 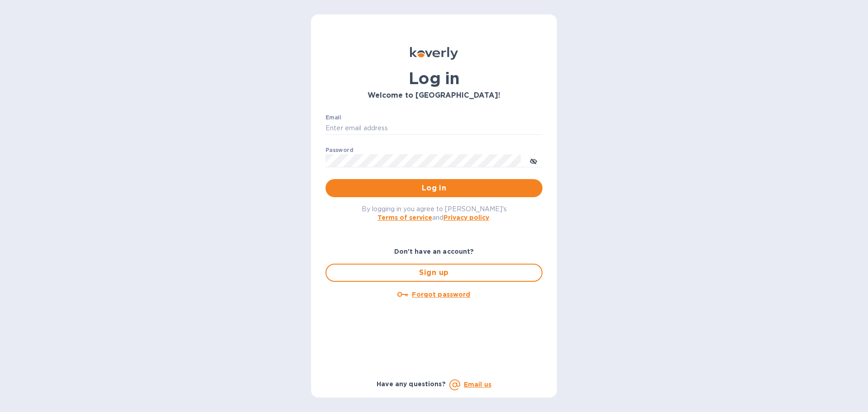 What do you see at coordinates (434, 188) in the screenshot?
I see `span: Log in` at bounding box center [434, 188].